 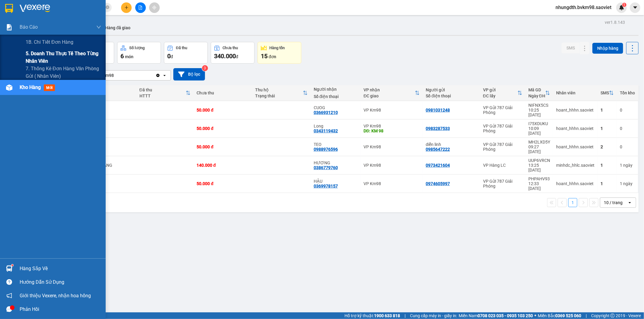 What do you see at coordinates (536, 90) in the screenshot?
I see `div: Mã GD` at bounding box center [536, 90].